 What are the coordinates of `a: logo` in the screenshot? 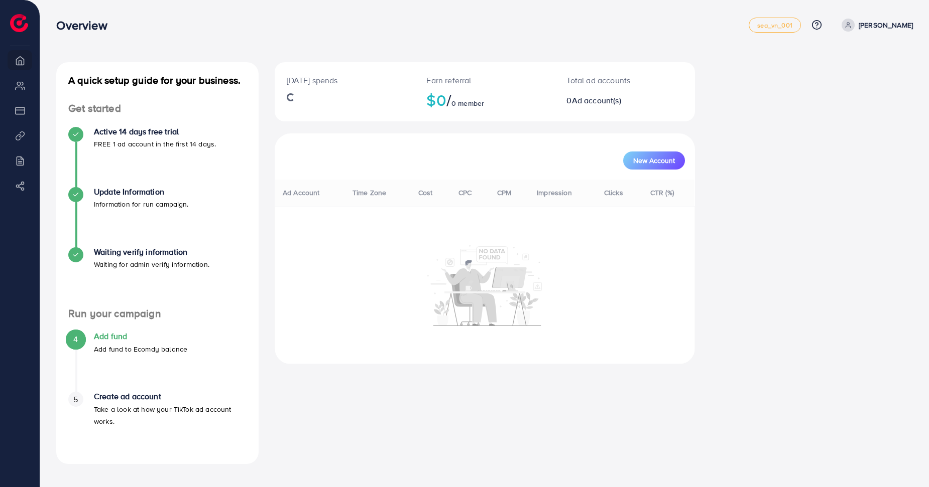 It's located at (19, 23).